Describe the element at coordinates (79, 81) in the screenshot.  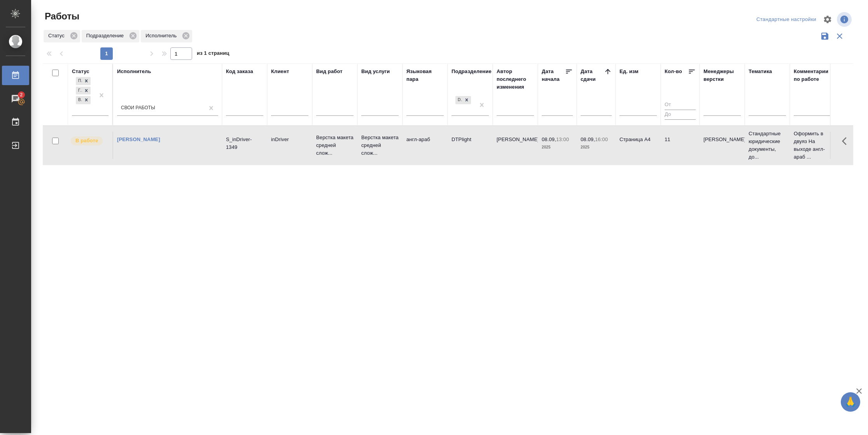
I see `div: Подбор` at that location.